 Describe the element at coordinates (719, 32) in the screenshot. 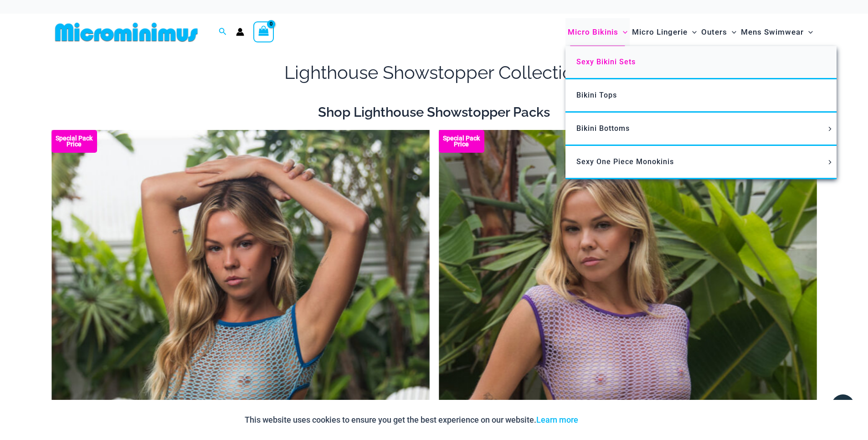

I see `a: OutersMenu ToggleMenu Toggle` at that location.